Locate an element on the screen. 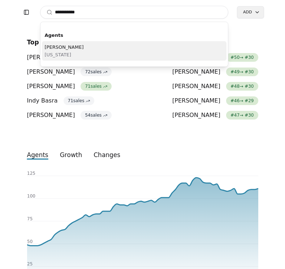  tspan: 50 is located at coordinates (30, 241).